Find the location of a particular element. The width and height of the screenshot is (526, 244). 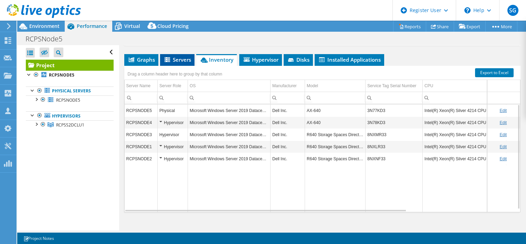

span: Inventory is located at coordinates (216, 60).